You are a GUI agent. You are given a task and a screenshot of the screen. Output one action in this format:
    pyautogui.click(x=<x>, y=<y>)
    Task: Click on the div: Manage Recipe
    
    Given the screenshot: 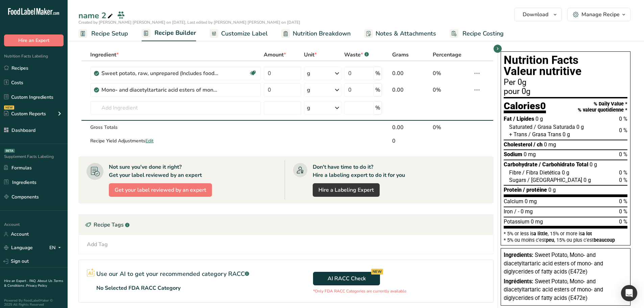 What is the action you would take?
    pyautogui.click(x=600, y=15)
    